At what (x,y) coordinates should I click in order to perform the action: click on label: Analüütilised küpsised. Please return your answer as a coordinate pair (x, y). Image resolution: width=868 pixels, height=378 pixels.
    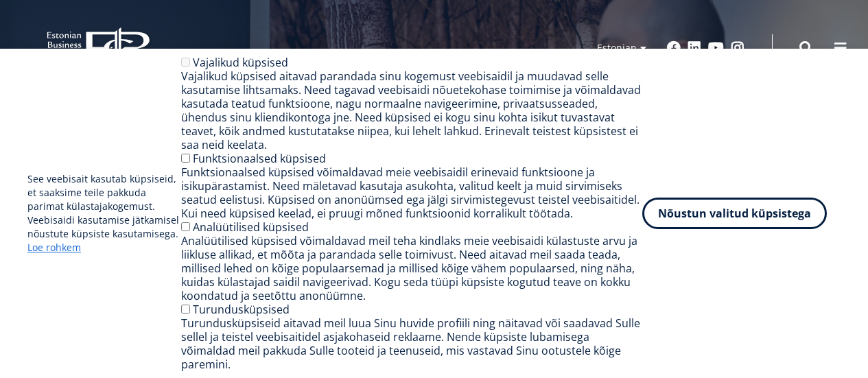
    Looking at the image, I should click on (250, 227).